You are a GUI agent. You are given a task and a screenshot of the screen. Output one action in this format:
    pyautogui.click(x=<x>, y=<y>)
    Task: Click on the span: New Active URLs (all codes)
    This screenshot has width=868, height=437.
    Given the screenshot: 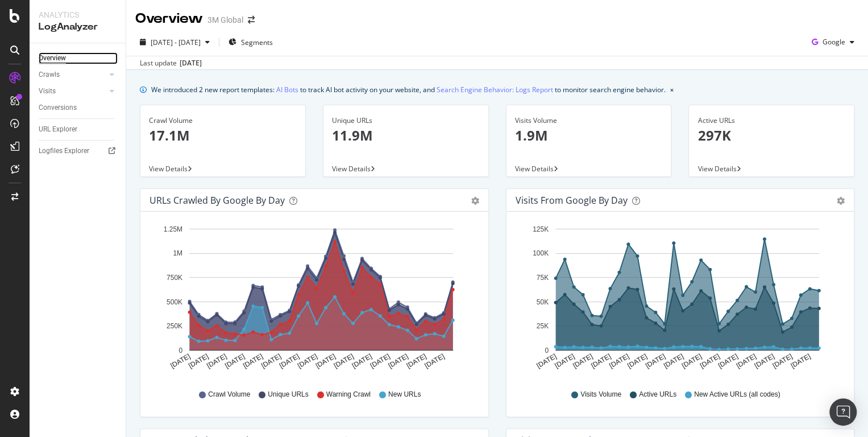 What is the action you would take?
    pyautogui.click(x=737, y=395)
    